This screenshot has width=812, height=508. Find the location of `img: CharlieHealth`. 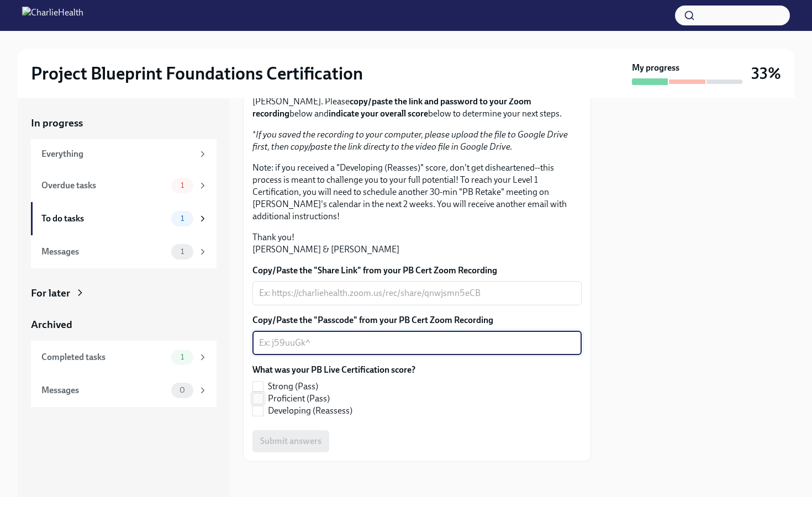

img: CharlieHealth is located at coordinates (53, 16).